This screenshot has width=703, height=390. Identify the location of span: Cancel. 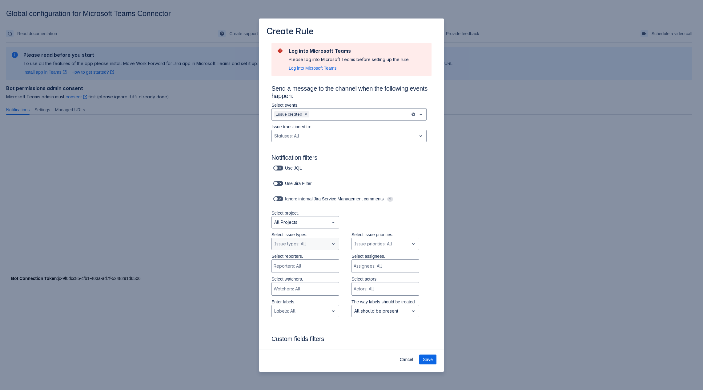
(407, 359).